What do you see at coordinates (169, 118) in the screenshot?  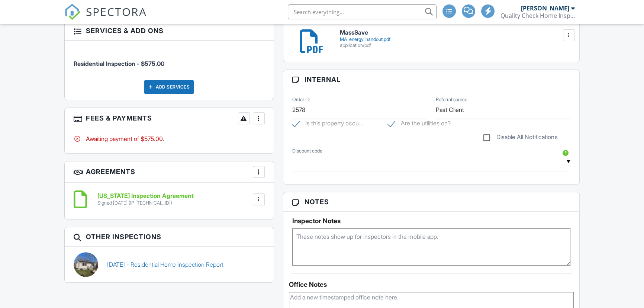 I see `h3: Fees & Payments` at bounding box center [169, 118].